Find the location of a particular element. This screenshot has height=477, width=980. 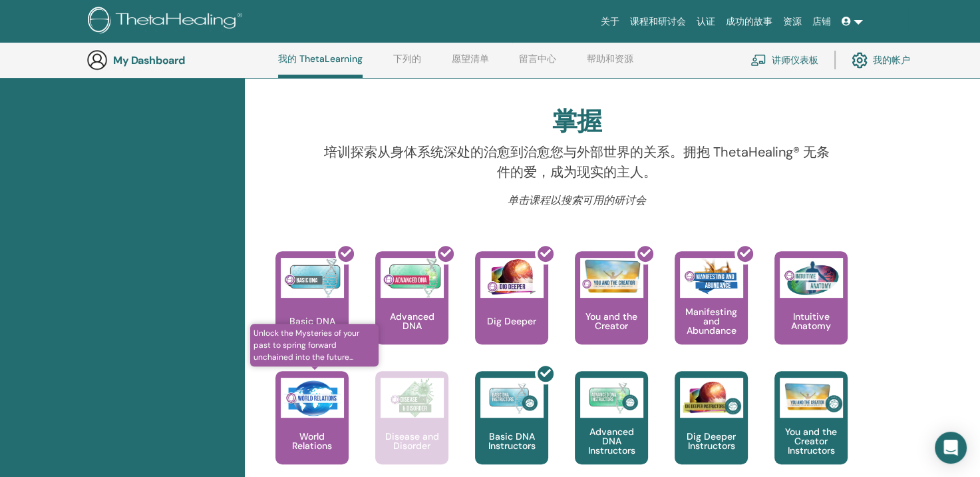

a: 成功的故事 is located at coordinates (749, 22).